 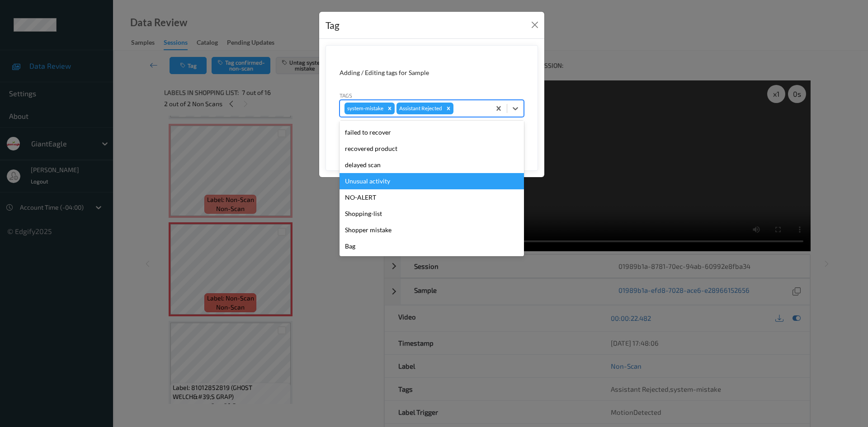 I want to click on div: Bag, so click(x=432, y=246).